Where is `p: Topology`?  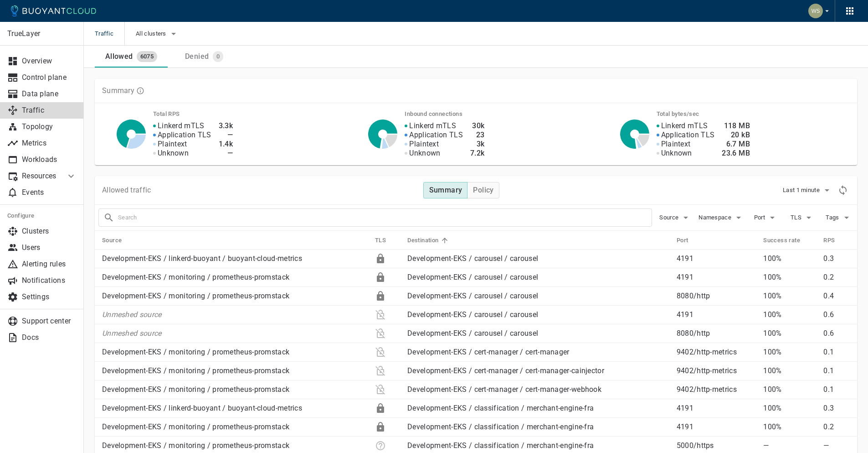
p: Topology is located at coordinates (50, 127).